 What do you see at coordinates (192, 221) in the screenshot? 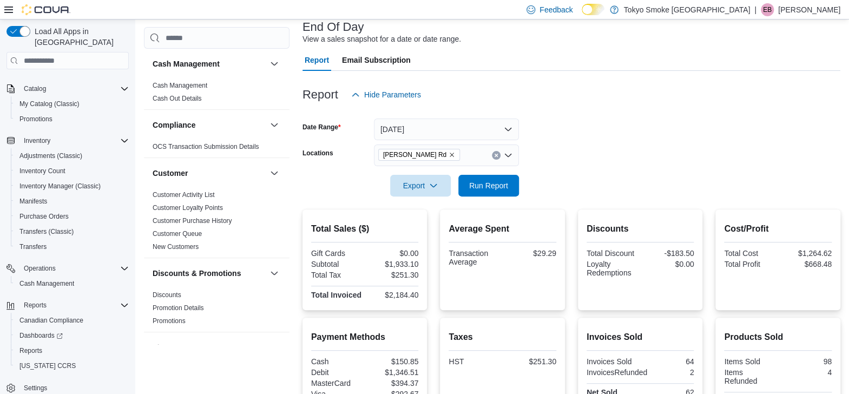
I see `a: Customer Purchase History` at bounding box center [192, 221].